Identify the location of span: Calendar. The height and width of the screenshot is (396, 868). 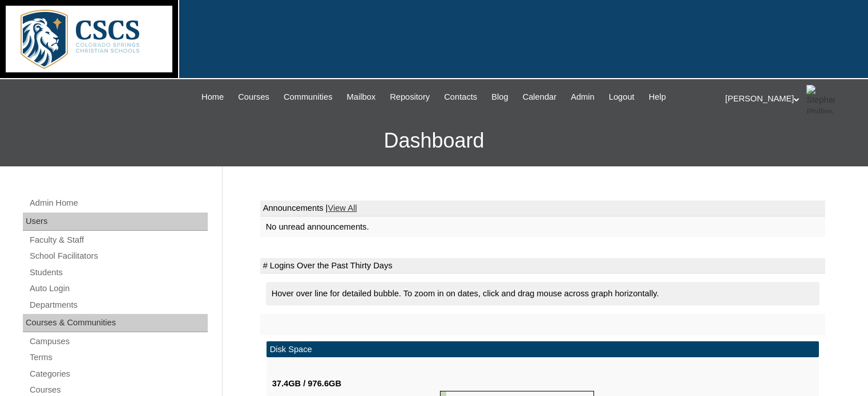
(540, 97).